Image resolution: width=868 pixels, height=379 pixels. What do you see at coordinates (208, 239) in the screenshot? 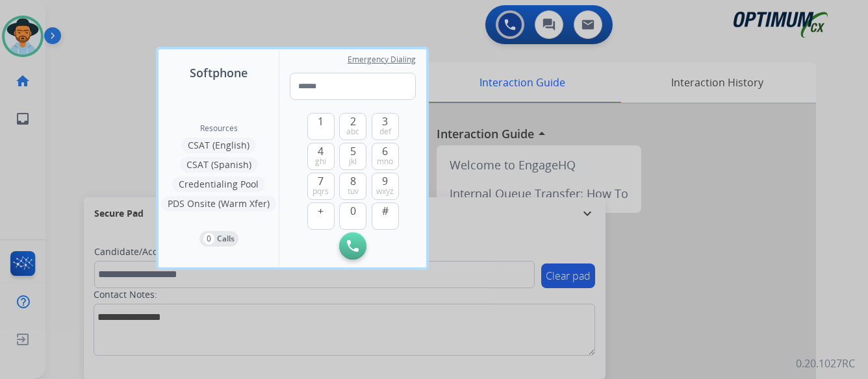
I see `p: 0` at bounding box center [208, 239].